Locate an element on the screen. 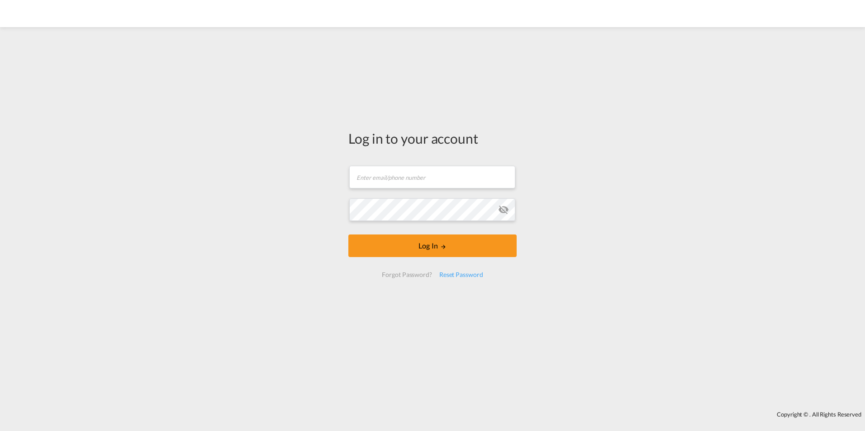 Image resolution: width=865 pixels, height=431 pixels. input: Enter email/phone number is located at coordinates (432, 177).